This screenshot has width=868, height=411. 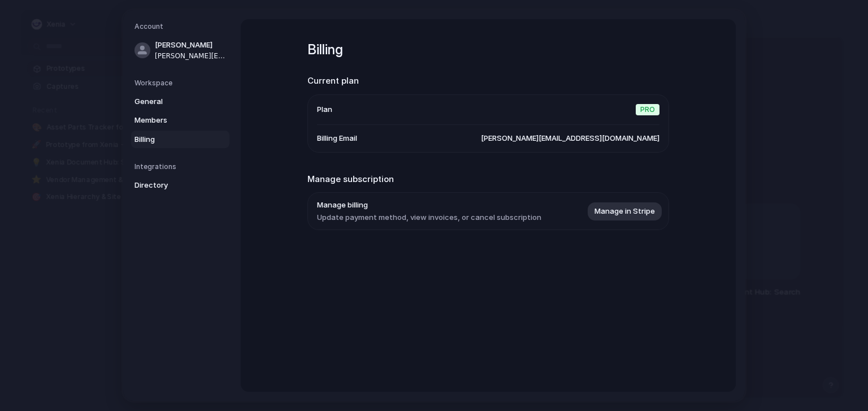 I want to click on span: Billing, so click(x=171, y=140).